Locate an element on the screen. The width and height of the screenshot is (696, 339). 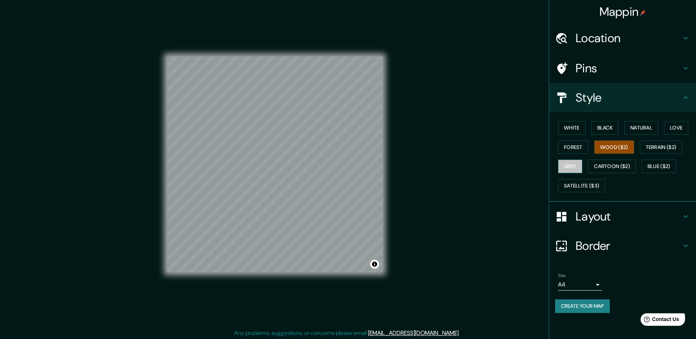
div: Style is located at coordinates (623, 98).